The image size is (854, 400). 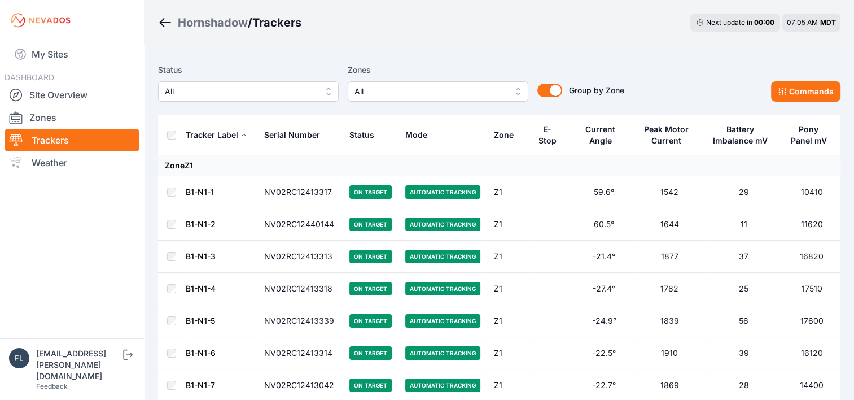 I want to click on td: -27.4°, so click(x=603, y=288).